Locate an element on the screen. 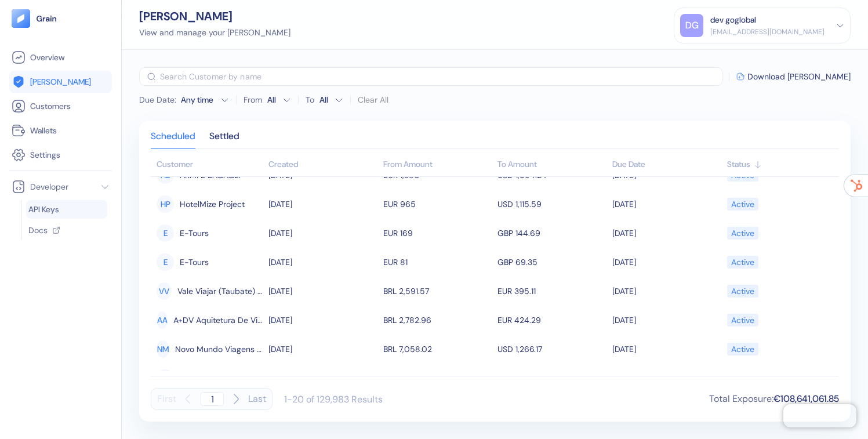  th: To Amount is located at coordinates (552, 165).